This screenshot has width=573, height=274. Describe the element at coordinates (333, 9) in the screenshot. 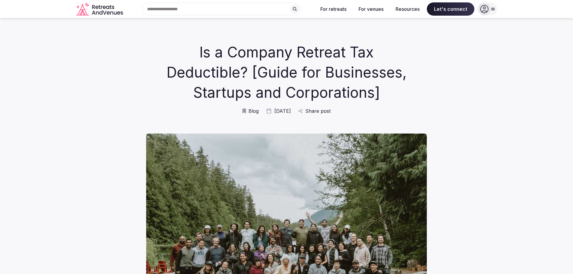

I see `button: For retreats` at that location.